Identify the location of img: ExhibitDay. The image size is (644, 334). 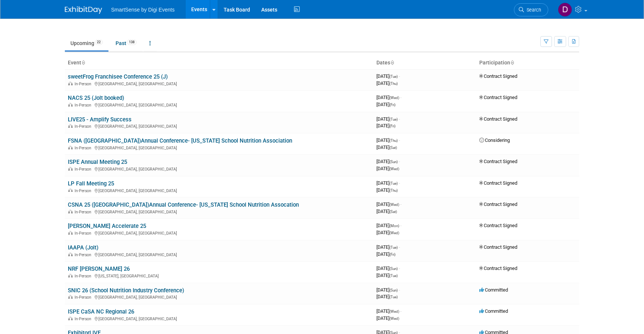
(84, 10).